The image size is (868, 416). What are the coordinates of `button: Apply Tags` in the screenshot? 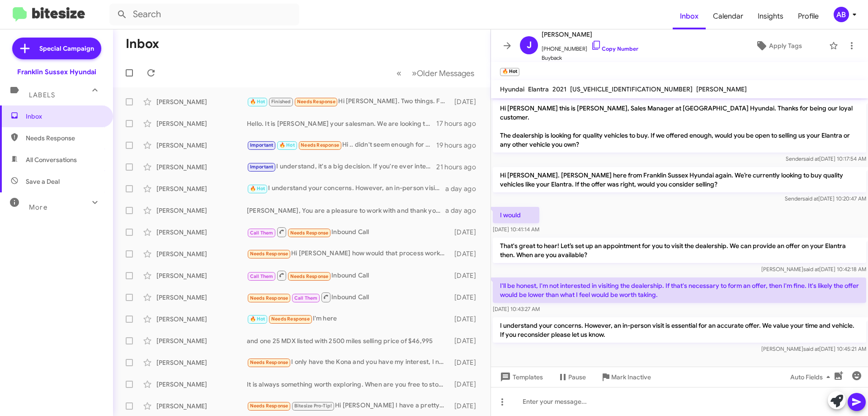 It's located at (778, 45).